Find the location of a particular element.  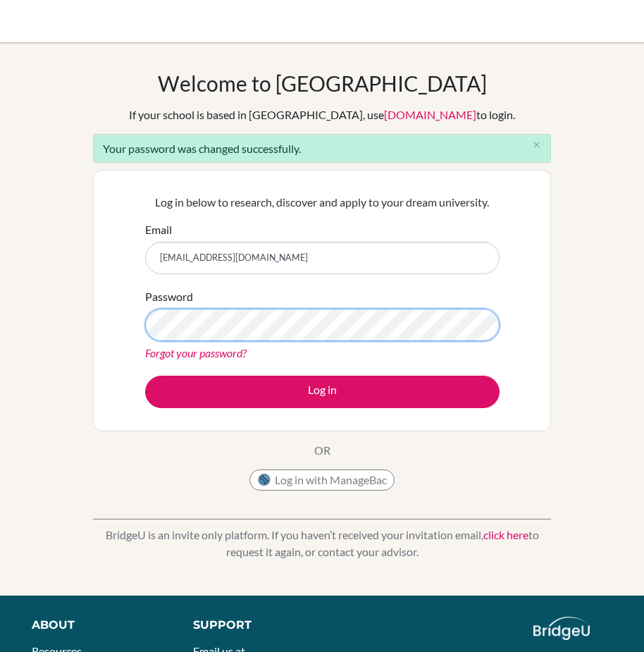

button: Close is located at coordinates (536, 145).